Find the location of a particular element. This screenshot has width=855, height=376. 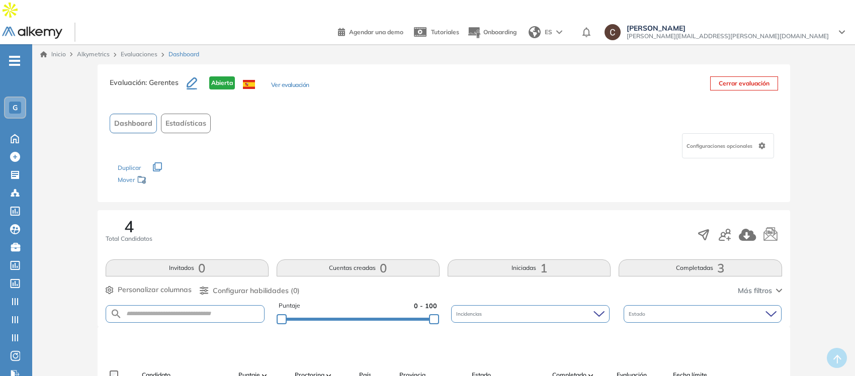

div: Estado is located at coordinates (702, 314).